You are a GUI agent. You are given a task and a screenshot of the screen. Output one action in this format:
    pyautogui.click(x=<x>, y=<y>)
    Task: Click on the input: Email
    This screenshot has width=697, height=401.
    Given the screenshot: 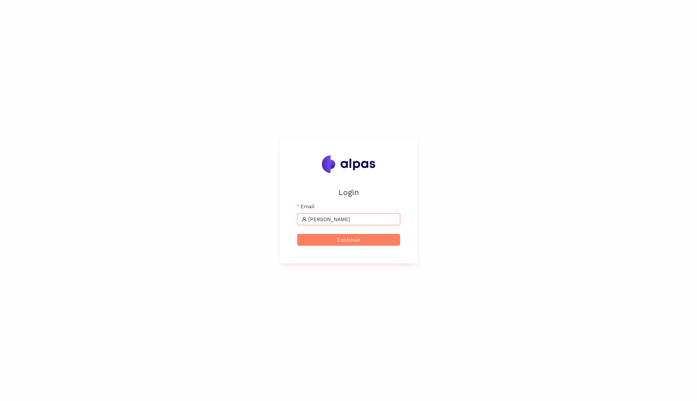 What is the action you would take?
    pyautogui.click(x=352, y=219)
    